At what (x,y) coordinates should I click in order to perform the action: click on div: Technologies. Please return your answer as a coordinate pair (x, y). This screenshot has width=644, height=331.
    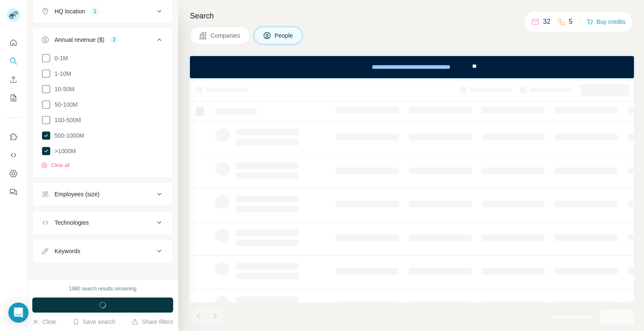
    Looking at the image, I should click on (72, 223).